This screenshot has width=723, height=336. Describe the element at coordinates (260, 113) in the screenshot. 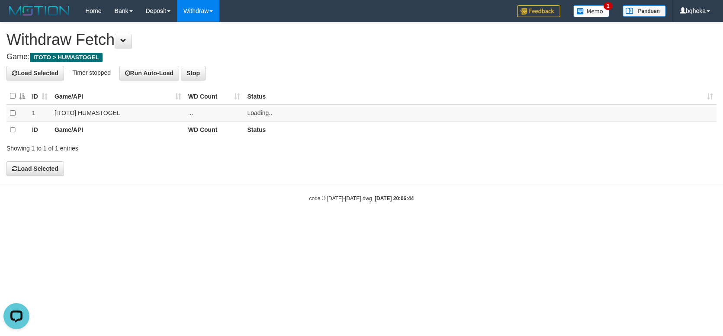

I see `span: Loading..` at that location.